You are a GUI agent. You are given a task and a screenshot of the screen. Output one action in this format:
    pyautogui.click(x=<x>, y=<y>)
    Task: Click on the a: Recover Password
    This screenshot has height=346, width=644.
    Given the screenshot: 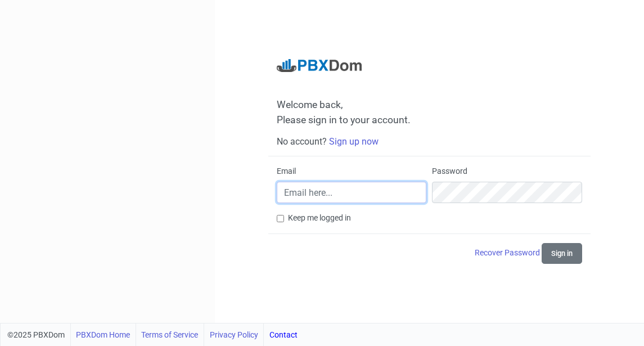 What is the action you would take?
    pyautogui.click(x=508, y=253)
    